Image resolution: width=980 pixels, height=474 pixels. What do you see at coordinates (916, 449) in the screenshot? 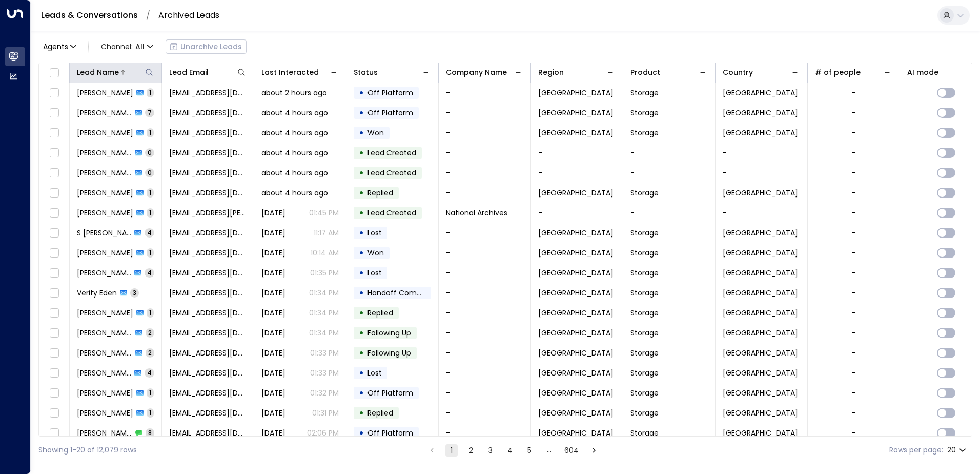
I see `label: Rows per page:` at bounding box center [916, 449].